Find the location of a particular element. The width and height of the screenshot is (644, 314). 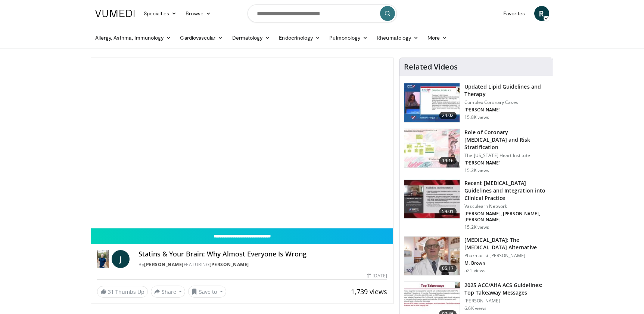

span: 24:02 is located at coordinates (448, 116).